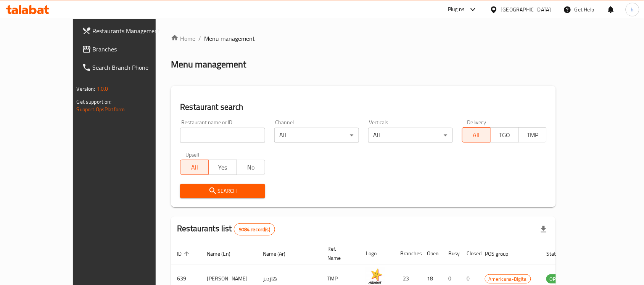  Describe the element at coordinates (533, 135) in the screenshot. I see `span: TMP` at that location.